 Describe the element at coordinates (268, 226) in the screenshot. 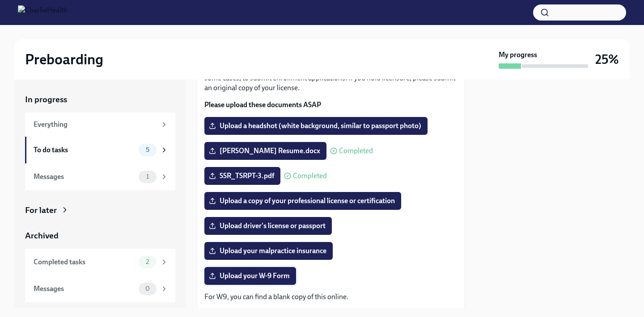

I see `span: Upload driver's license or passport` at that location.